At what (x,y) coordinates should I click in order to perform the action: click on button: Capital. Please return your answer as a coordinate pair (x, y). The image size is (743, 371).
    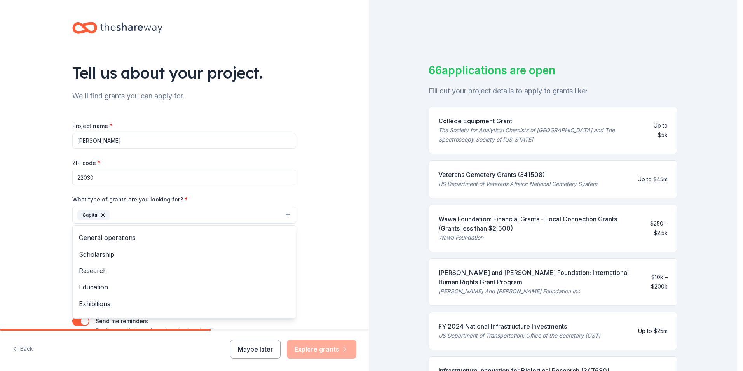
    Looking at the image, I should click on (184, 215).